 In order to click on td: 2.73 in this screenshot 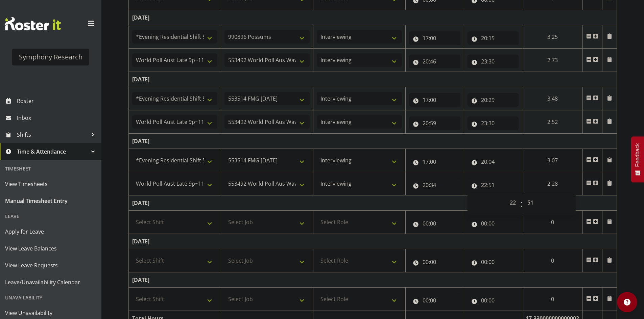, I will do `click(552, 60)`.